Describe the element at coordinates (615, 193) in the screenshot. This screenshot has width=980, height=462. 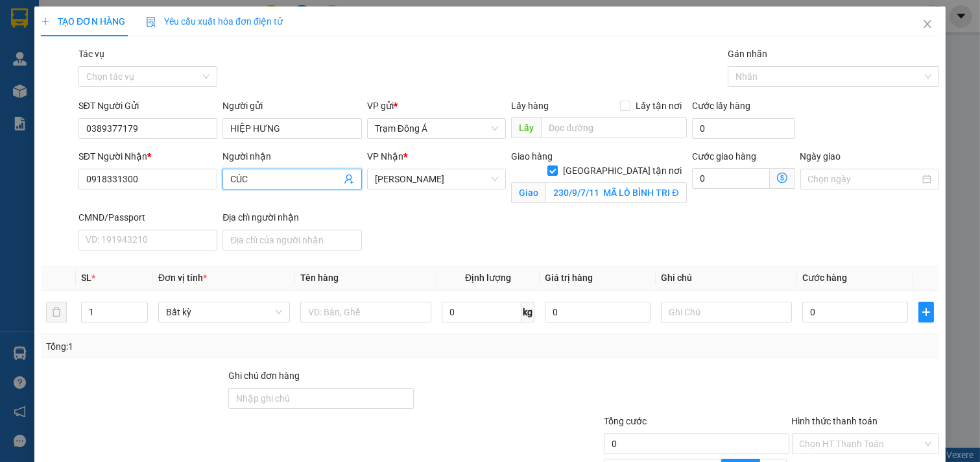
I see `input: Giao tận nơi` at that location.